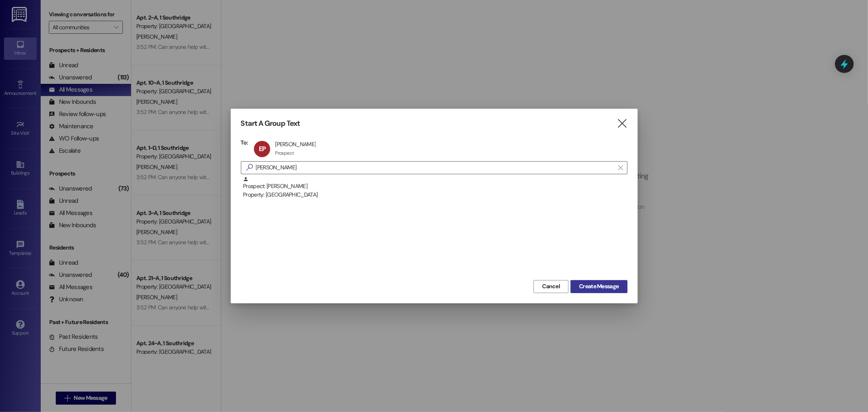 This screenshot has height=412, width=868. Describe the element at coordinates (598, 286) in the screenshot. I see `span: Create Message` at that location.